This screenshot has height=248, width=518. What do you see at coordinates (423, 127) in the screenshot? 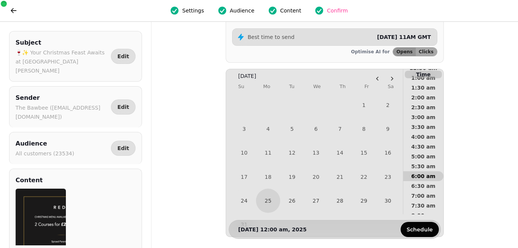
I see `button: 3:30 am` at bounding box center [423, 127].